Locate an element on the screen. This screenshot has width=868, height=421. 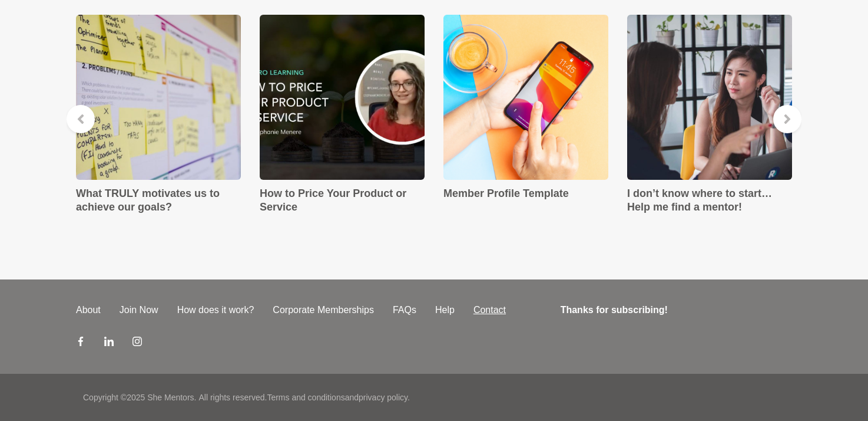
h4: I don’t know where to start… Help me find a mentor! is located at coordinates (710, 200).